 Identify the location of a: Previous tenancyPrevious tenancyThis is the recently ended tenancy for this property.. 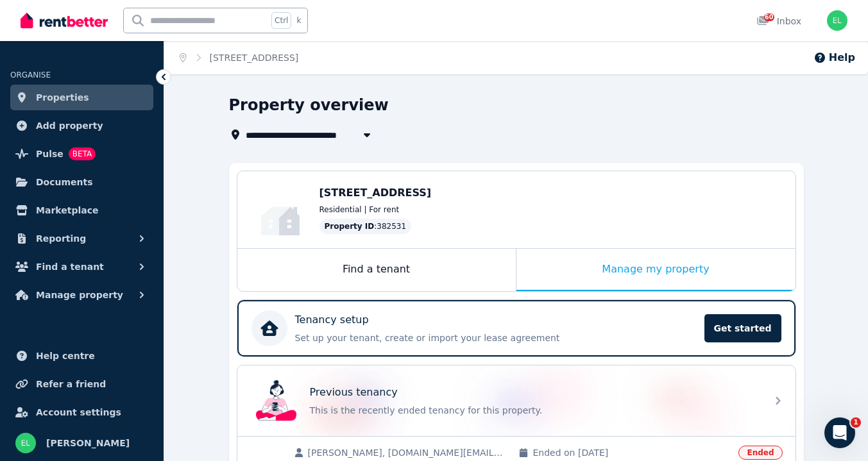
(516, 401).